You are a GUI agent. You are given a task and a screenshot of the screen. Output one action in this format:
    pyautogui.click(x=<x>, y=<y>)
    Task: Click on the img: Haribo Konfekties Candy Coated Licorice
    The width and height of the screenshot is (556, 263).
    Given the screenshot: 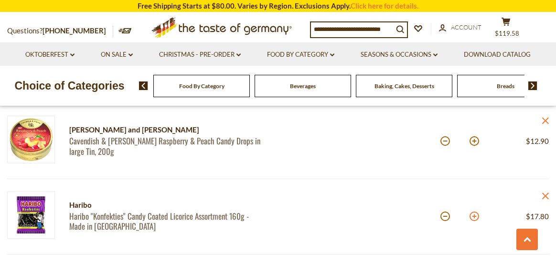 What is the action you would take?
    pyautogui.click(x=31, y=215)
    